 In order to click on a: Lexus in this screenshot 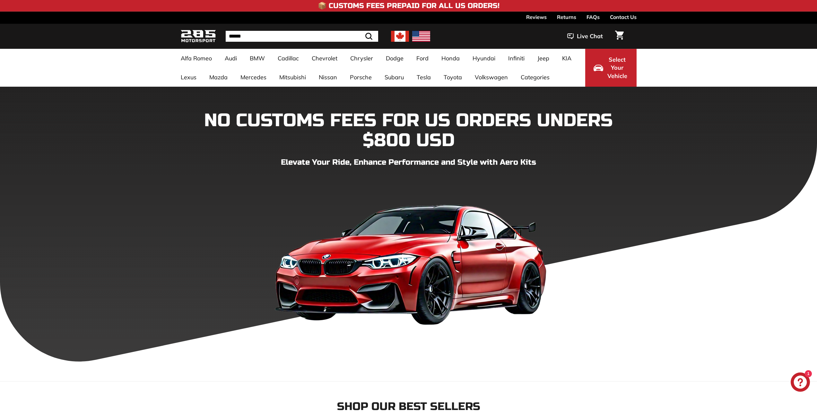, I will do `click(188, 77)`.